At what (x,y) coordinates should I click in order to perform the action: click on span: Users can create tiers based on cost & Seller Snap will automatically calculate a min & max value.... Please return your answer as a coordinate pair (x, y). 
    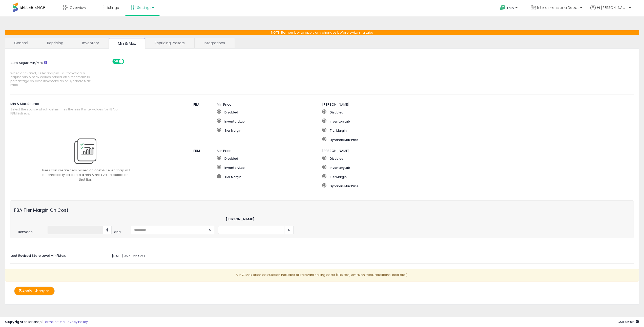
    Looking at the image, I should click on (85, 175).